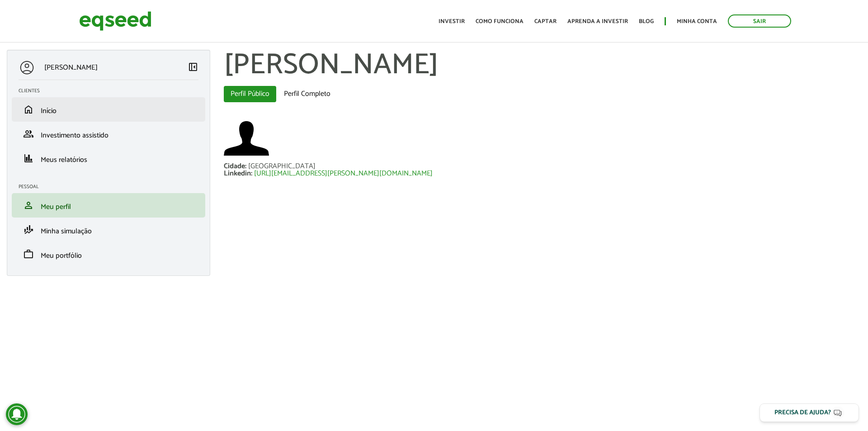  What do you see at coordinates (109, 230) in the screenshot?
I see `li: Minha simulação` at bounding box center [109, 230].